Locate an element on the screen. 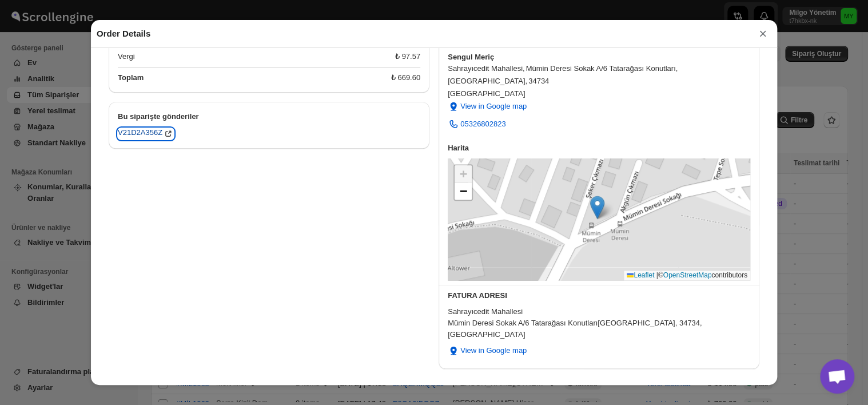  div: ₺ 669.60 is located at coordinates (406, 78).